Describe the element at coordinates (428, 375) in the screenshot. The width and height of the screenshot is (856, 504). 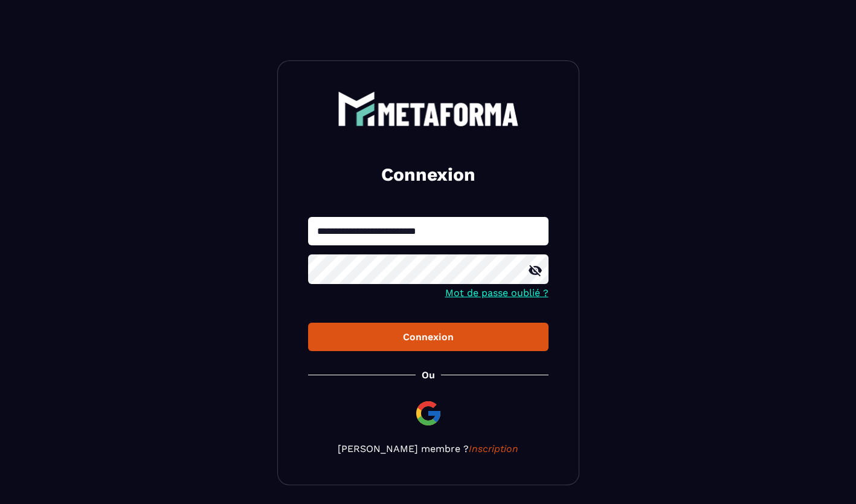
I see `p: Ou` at that location.